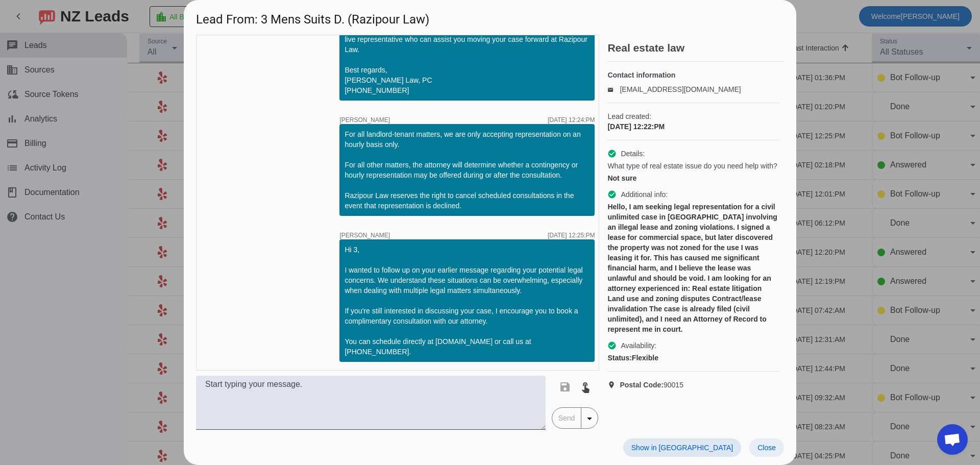 The width and height of the screenshot is (980, 465). Describe the element at coordinates (633, 154) in the screenshot. I see `span: Details:` at that location.